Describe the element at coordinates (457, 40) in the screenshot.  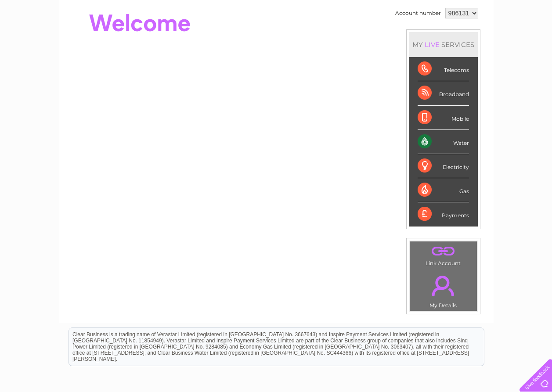
I see `a: Telecoms` at that location.